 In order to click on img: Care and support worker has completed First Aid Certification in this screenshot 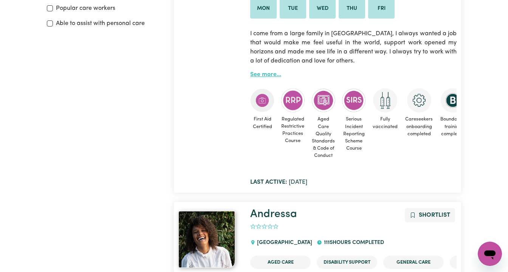, I will do `click(262, 100)`.